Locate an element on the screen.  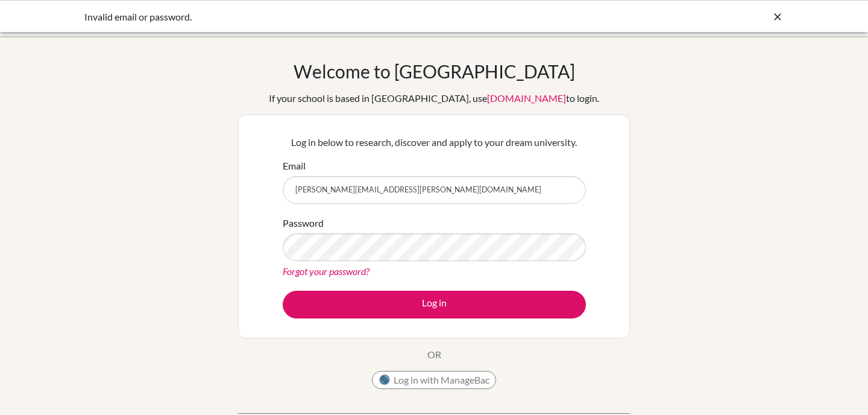
label: Email is located at coordinates (294, 166).